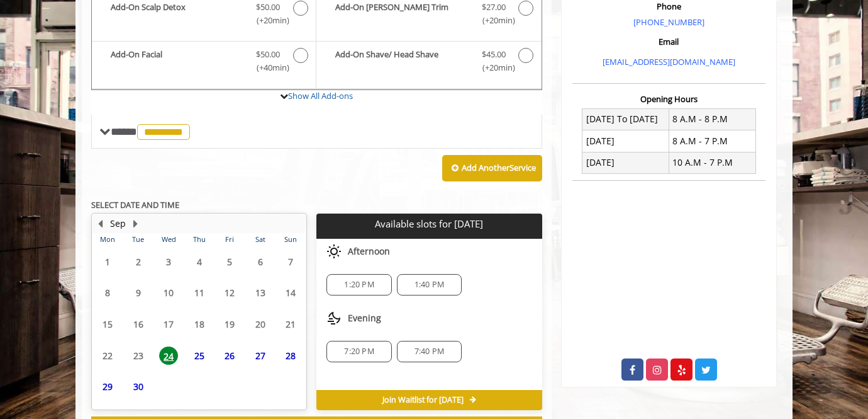 Image resolution: width=868 pixels, height=419 pixels. Describe the element at coordinates (358, 285) in the screenshot. I see `div: 1:20 PM` at that location.